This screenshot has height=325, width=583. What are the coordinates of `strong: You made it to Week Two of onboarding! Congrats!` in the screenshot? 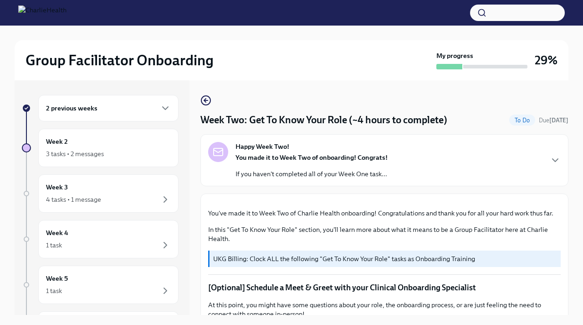 It's located at (312, 157).